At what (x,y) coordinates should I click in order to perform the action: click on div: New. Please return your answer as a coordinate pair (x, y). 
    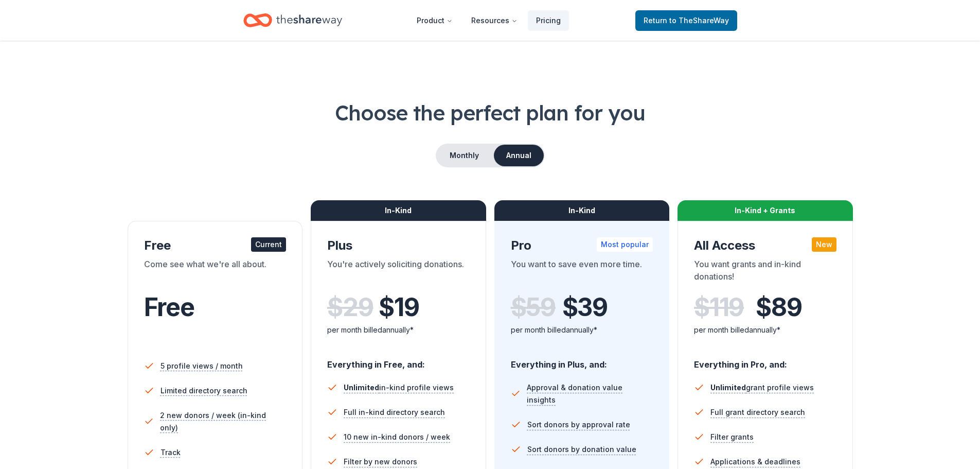
    Looking at the image, I should click on (824, 244).